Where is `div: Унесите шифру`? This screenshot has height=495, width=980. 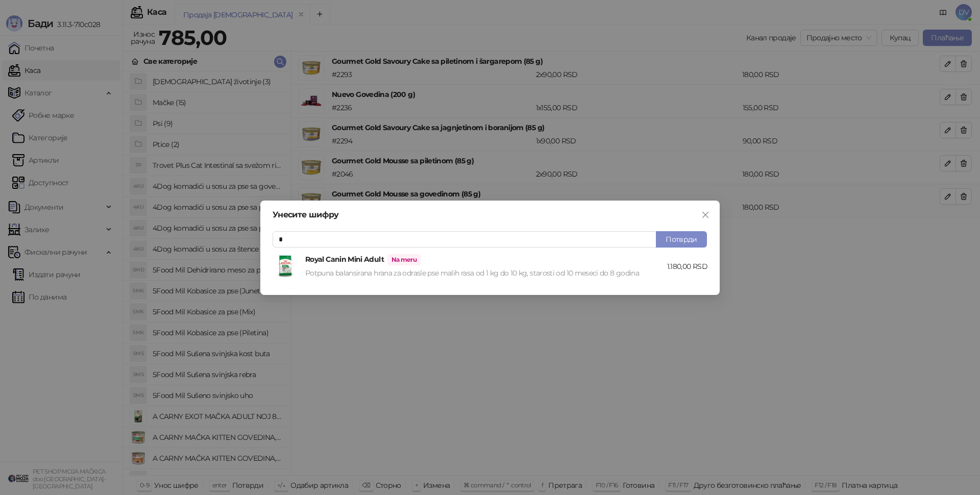
div: Унесите шифру is located at coordinates (490, 215).